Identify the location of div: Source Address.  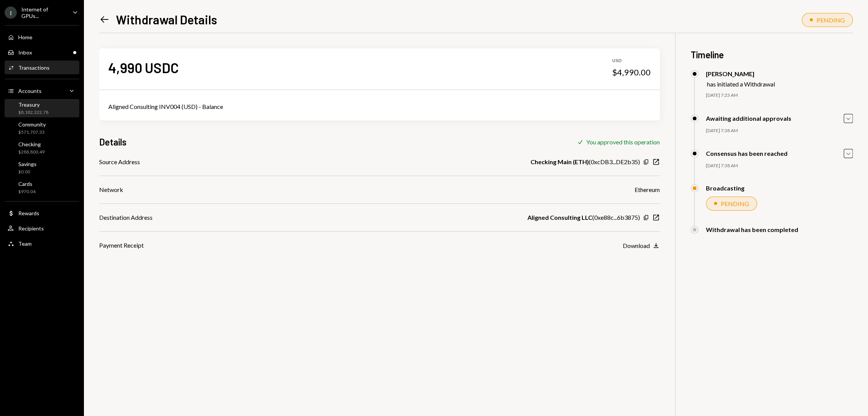
(120, 162).